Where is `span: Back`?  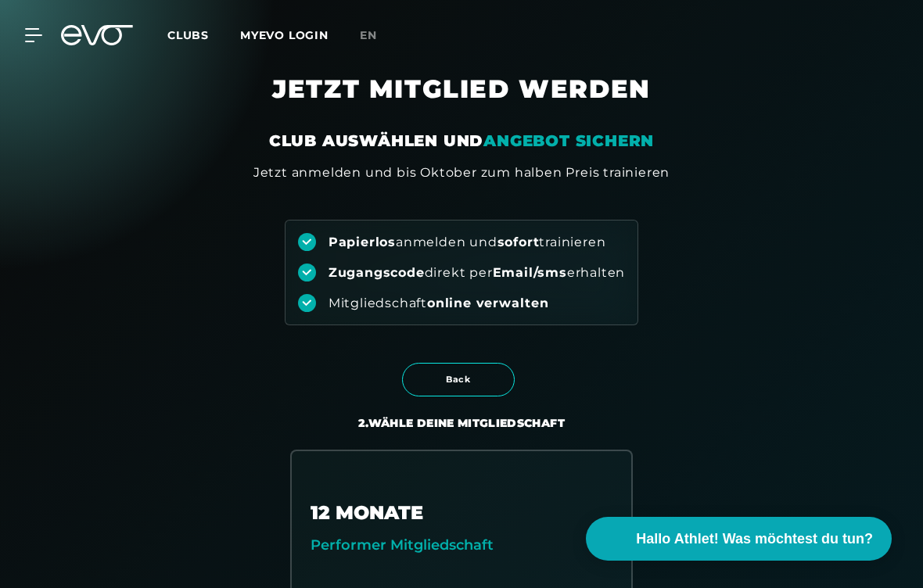 span: Back is located at coordinates (458, 379).